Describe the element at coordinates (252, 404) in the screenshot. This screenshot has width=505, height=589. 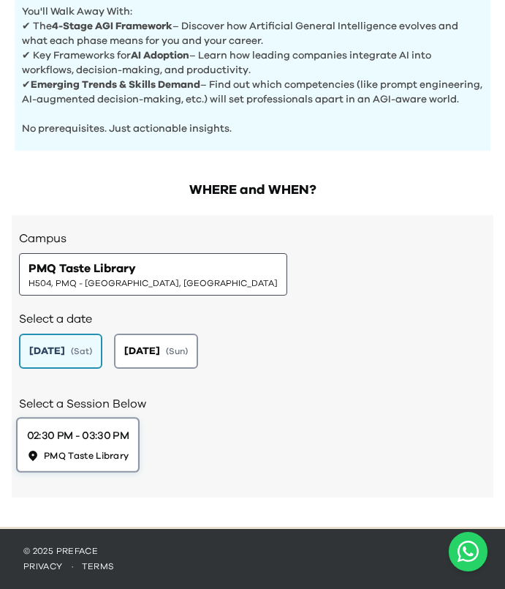
I see `h2: Select a Session Below` at that location.